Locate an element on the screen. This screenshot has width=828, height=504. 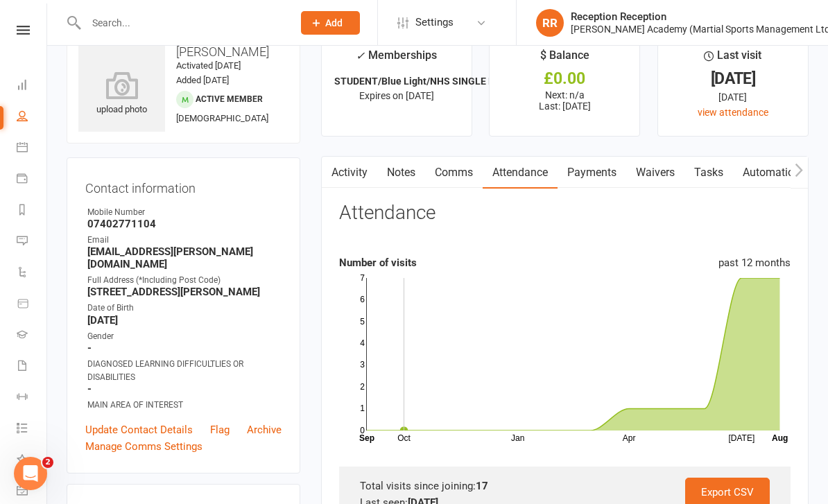
a: Attendance is located at coordinates (520, 172).